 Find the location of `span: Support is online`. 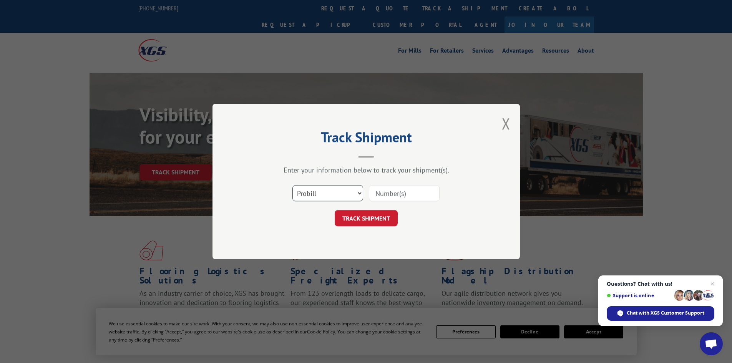

span: Support is online is located at coordinates (639, 295).